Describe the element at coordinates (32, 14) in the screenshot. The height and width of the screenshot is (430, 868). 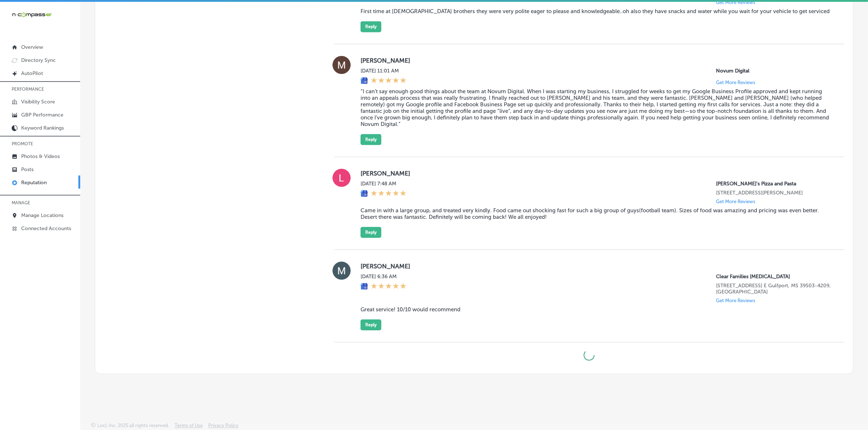
I see `img: 660ab0bf-5cc7-4cb8-ba1c-48b5ae0f18e60NCTV_CLogo_TV_Black_-500x88.png` at that location.